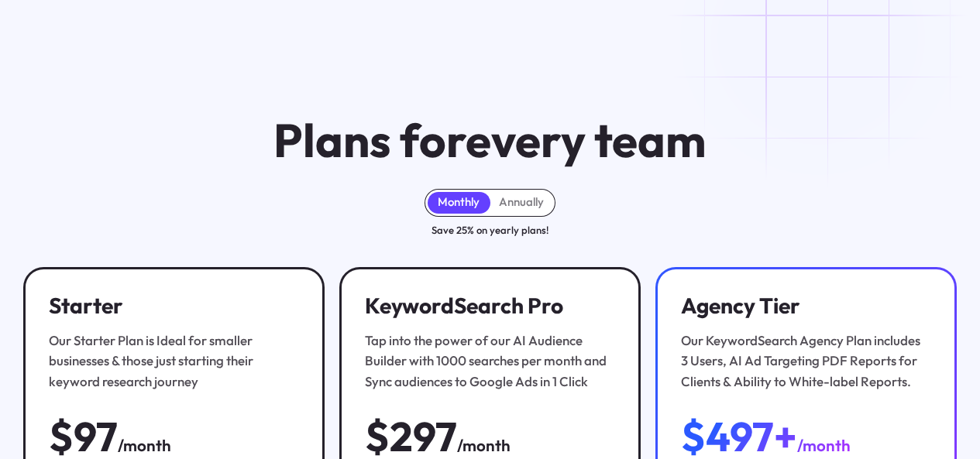  What do you see at coordinates (171, 305) in the screenshot?
I see `h3: Starter` at bounding box center [171, 305].